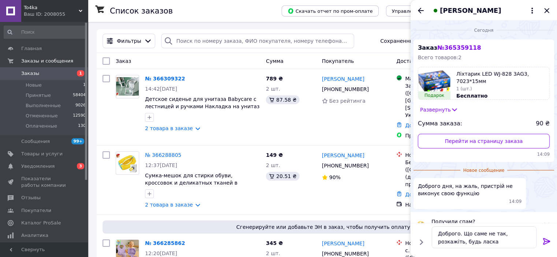 This screenshot has height=257, width=557. I want to click on button: Скачать отчет по пром-оплате, so click(330, 11).